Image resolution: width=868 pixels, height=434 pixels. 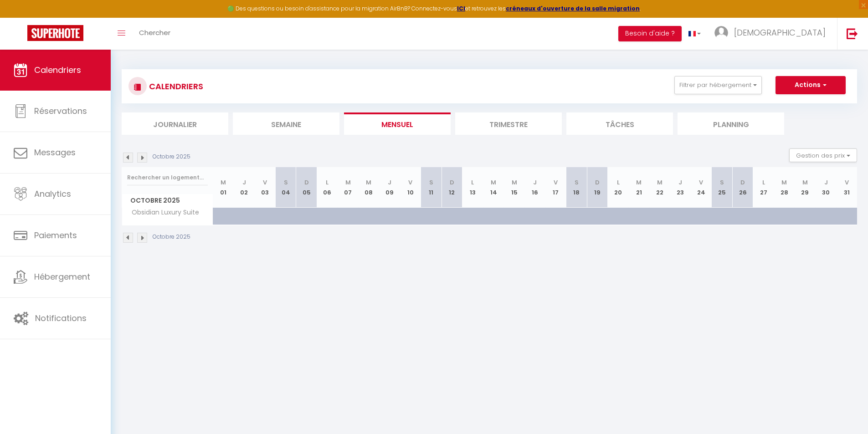 I want to click on li: Planning, so click(x=731, y=123).